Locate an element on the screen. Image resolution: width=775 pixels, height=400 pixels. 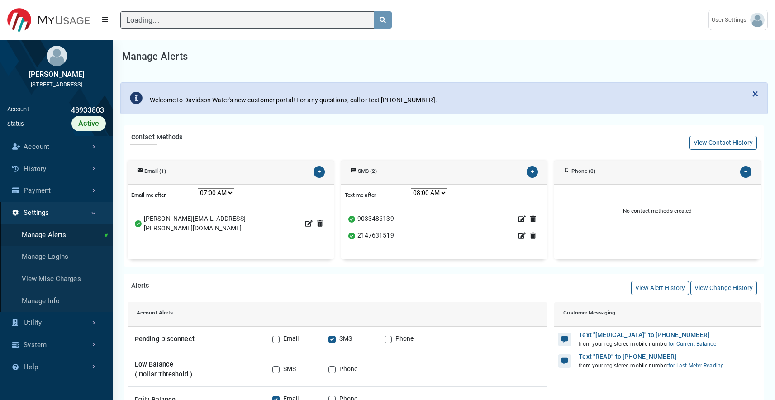
button: Add SMS Number is located at coordinates (532, 172).